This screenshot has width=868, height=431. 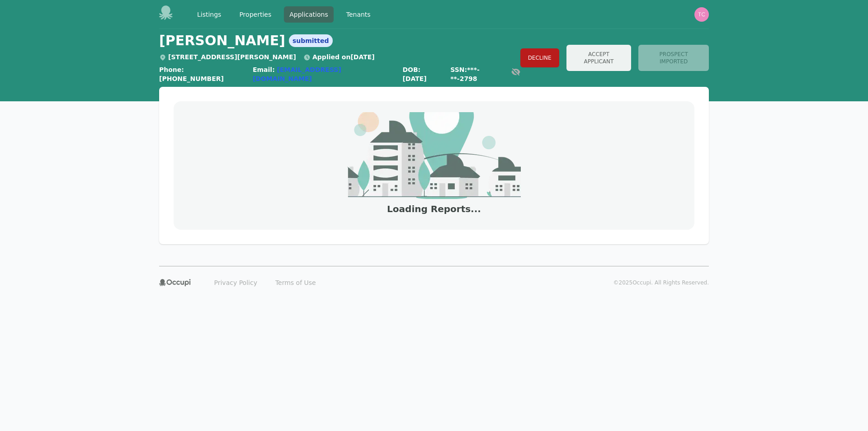 What do you see at coordinates (255, 15) in the screenshot?
I see `a: Properties` at bounding box center [255, 15].